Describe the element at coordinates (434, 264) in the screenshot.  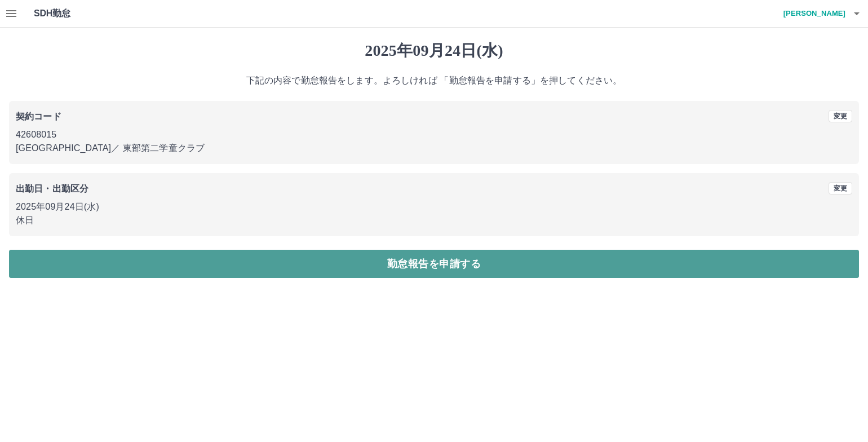
I see `button: 勤怠報告を申請する` at that location.